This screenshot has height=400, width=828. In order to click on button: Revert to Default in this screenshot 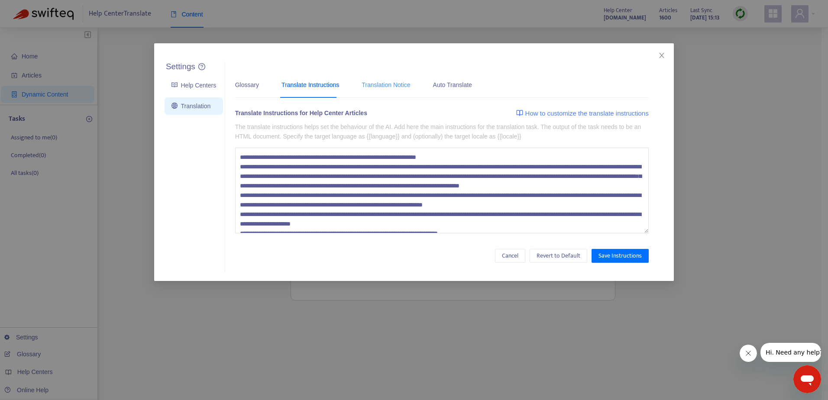, I will do `click(558, 256)`.